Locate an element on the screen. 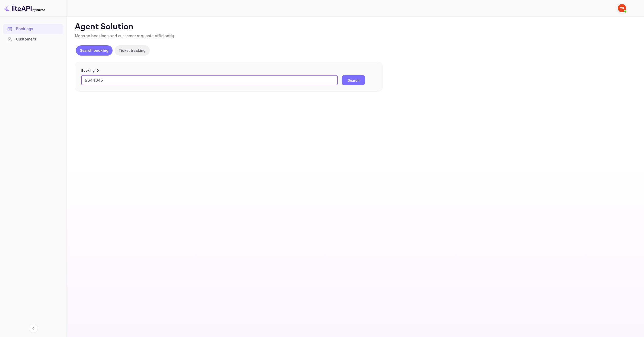  p: Ticket tracking is located at coordinates (132, 50).